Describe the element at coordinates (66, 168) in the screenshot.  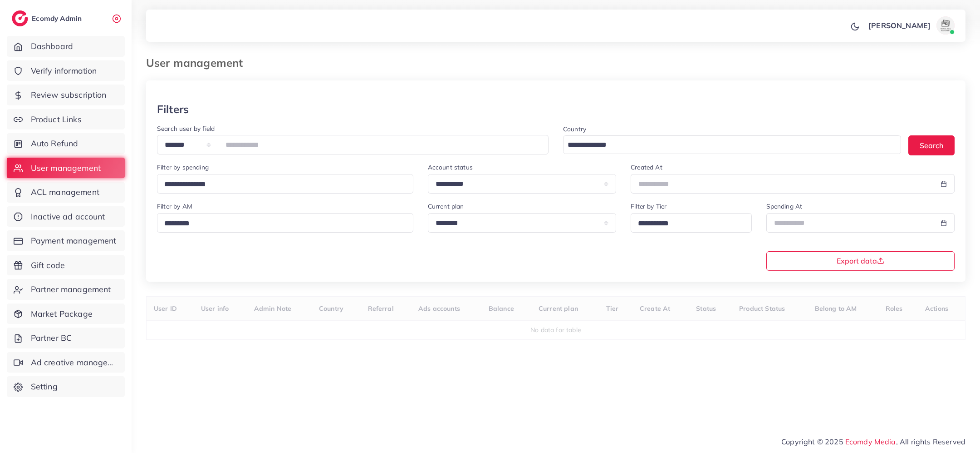
I see `a: User management` at that location.